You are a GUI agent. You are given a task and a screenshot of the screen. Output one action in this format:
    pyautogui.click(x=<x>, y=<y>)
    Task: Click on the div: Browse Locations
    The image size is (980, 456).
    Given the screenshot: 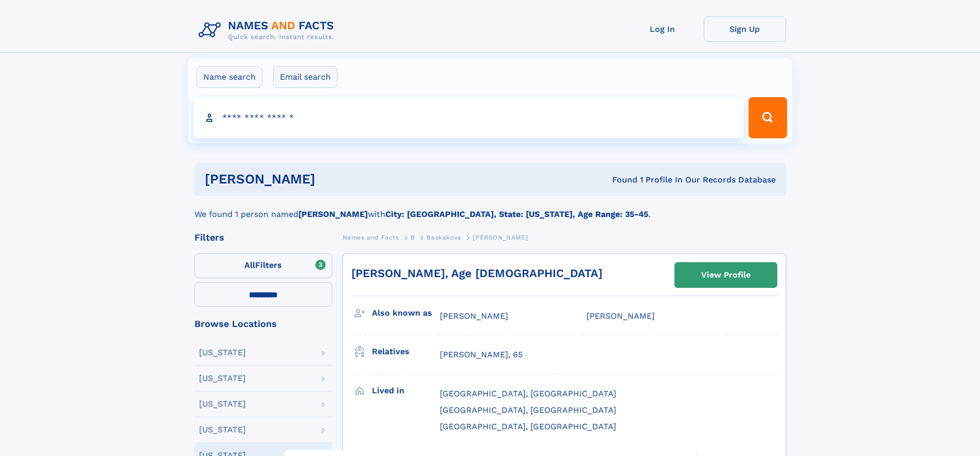 What is the action you would take?
    pyautogui.click(x=263, y=324)
    